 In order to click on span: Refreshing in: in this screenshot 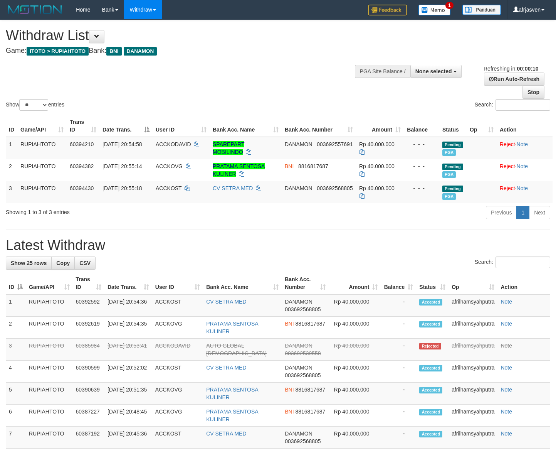, I will do `click(511, 69)`.